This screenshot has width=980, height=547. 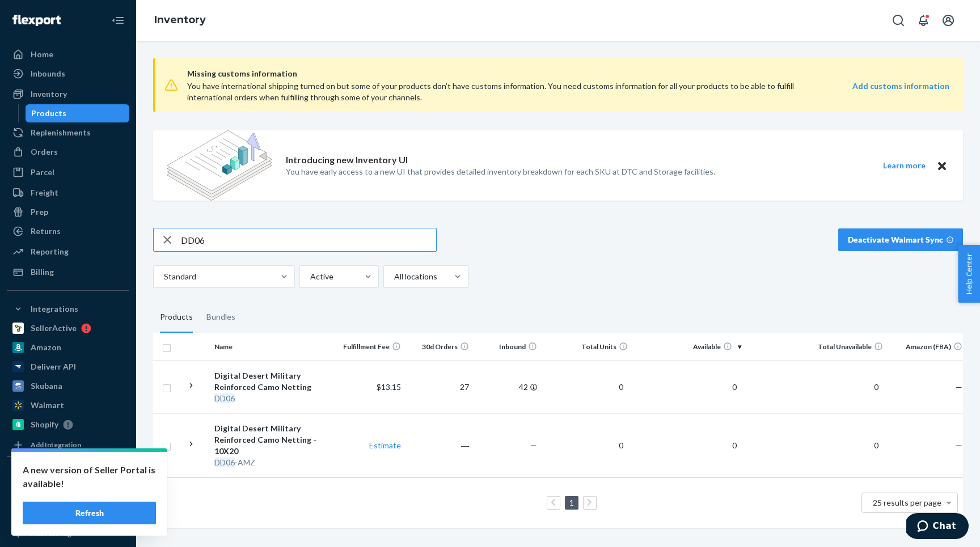 What do you see at coordinates (901, 86) in the screenshot?
I see `strong: Add customs information` at bounding box center [901, 86].